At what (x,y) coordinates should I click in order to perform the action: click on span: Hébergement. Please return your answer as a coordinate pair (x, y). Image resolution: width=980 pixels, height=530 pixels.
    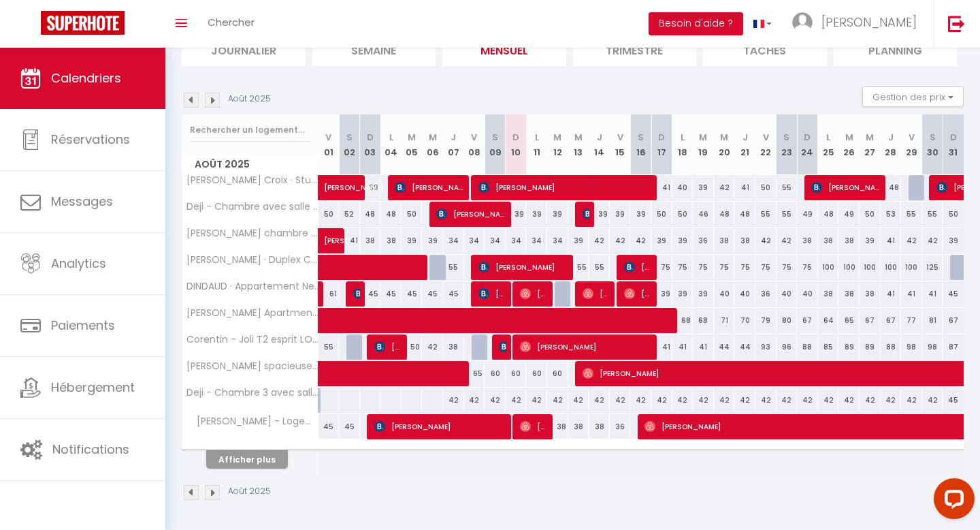
    Looking at the image, I should click on (92, 387).